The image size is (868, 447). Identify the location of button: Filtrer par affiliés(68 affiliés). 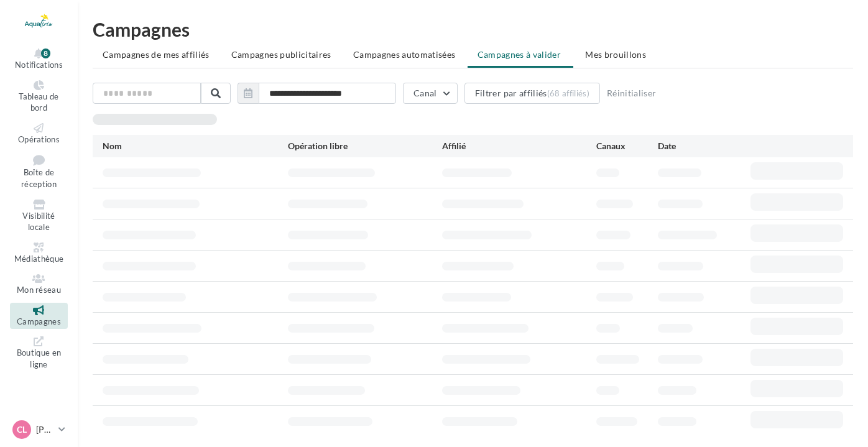
(533, 93).